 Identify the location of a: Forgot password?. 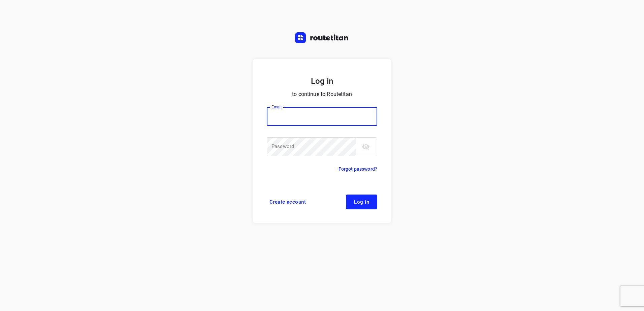
(358, 169).